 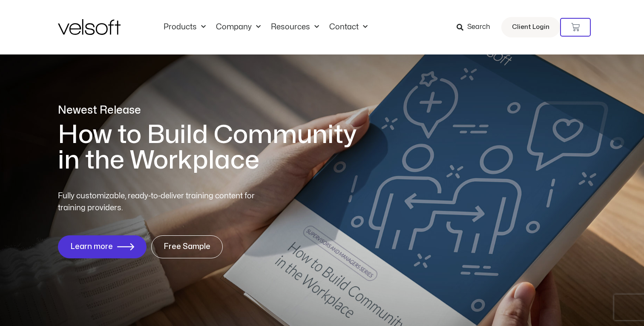 What do you see at coordinates (348, 27) in the screenshot?
I see `a: ContactMenu Toggle` at bounding box center [348, 27].